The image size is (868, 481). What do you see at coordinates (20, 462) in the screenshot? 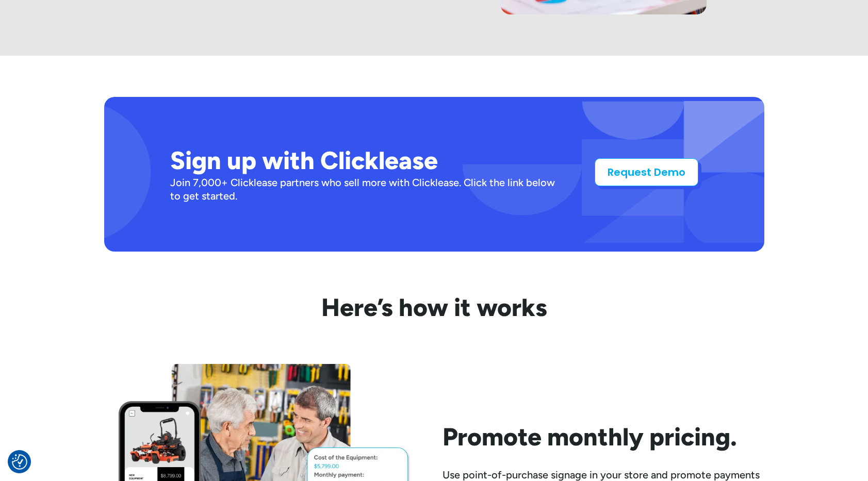
I see `img: Revisit consent button` at bounding box center [20, 462].